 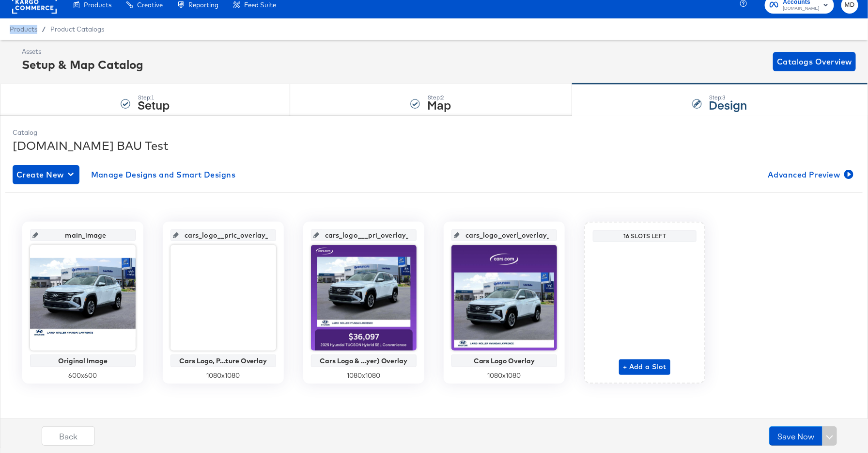 What do you see at coordinates (82, 52) in the screenshot?
I see `div: Assets` at bounding box center [82, 52].